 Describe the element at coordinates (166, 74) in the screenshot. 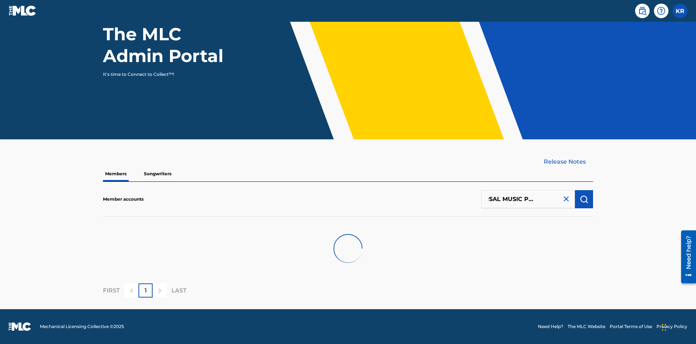

I see `p: It's time to Connect to Collect™!` at that location.